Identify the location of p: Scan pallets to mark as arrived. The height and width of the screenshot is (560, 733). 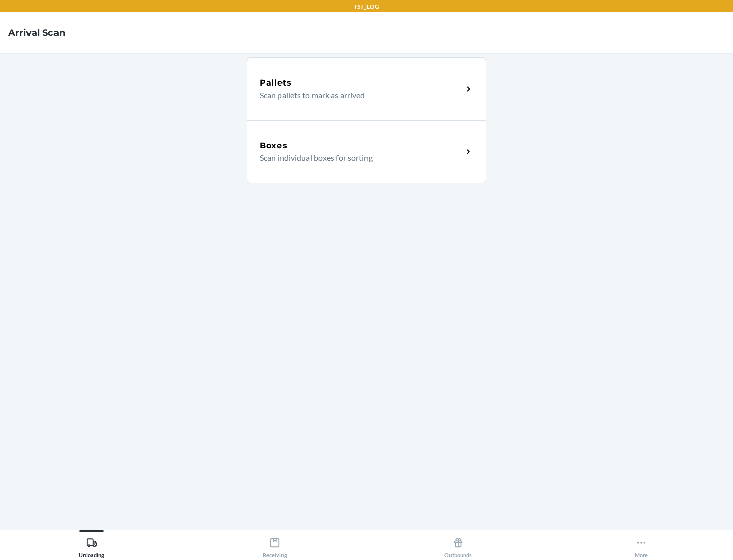
(357, 95).